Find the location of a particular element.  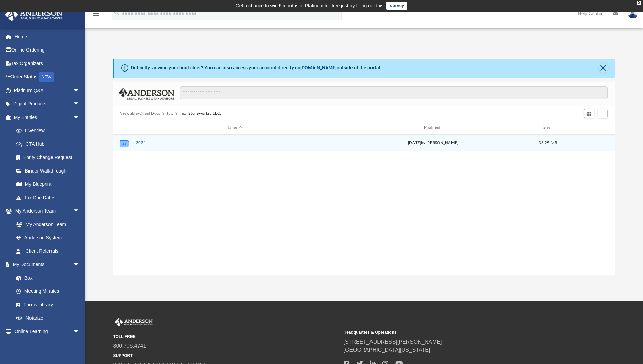

button: Tax is located at coordinates (170, 113).